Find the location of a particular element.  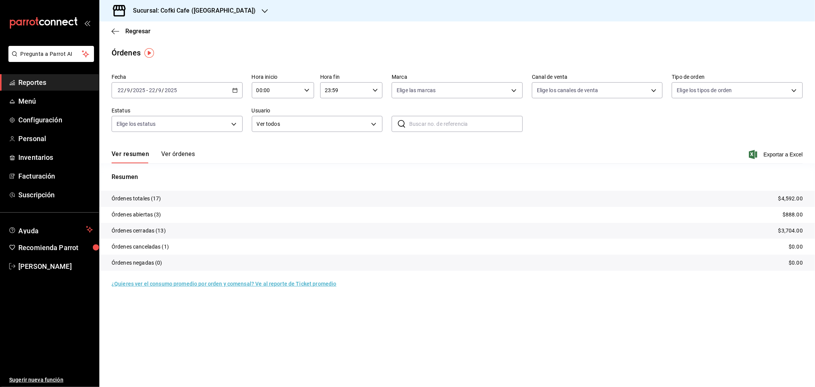

label: Fecha is located at coordinates (177, 77).